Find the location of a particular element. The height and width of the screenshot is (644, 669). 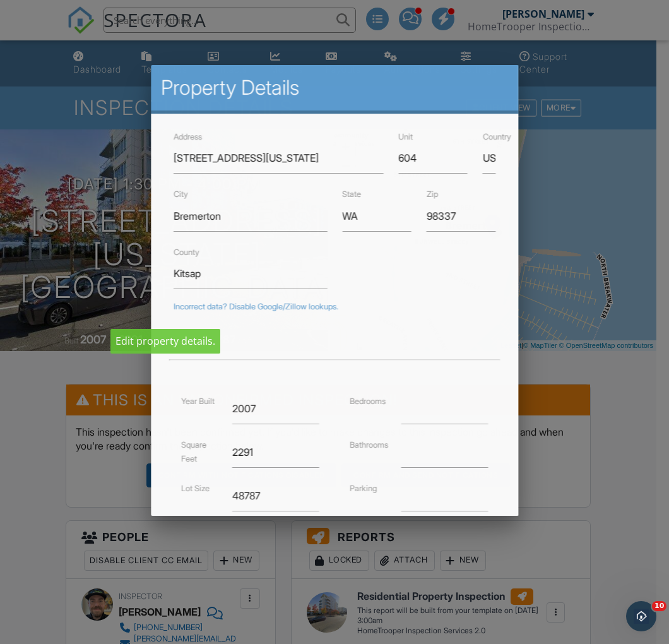

label: Country is located at coordinates (497, 136).